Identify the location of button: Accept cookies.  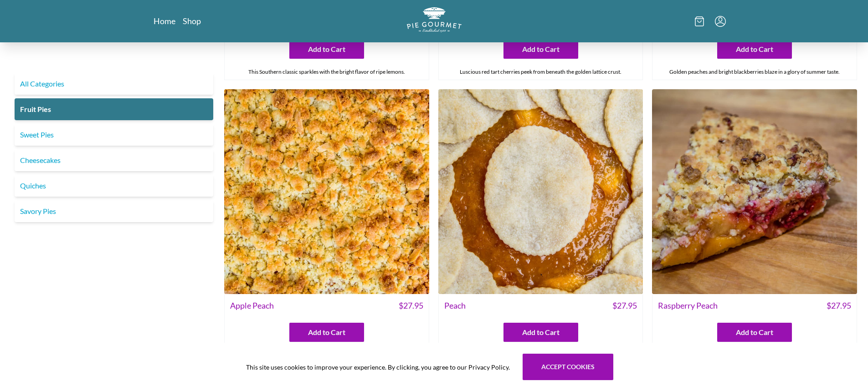
(568, 367).